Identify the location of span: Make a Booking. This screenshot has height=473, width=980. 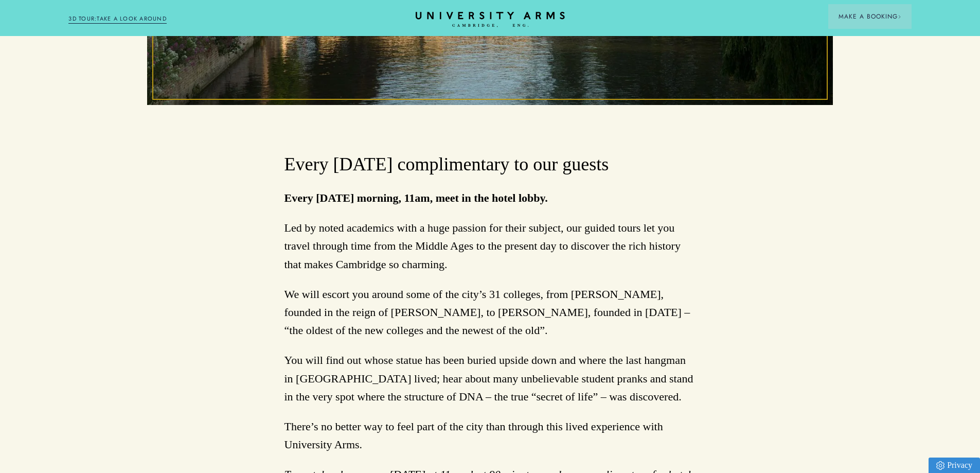
(869, 17).